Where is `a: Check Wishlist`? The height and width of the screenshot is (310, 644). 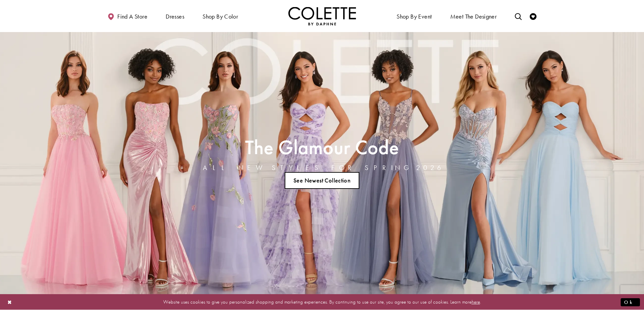 a: Check Wishlist is located at coordinates (533, 16).